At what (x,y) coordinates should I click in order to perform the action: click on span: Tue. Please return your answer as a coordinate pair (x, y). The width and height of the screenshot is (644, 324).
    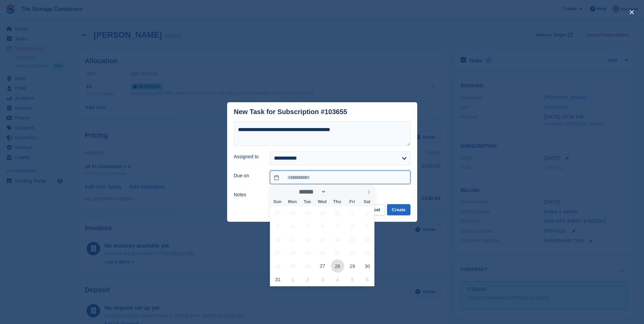
    Looking at the image, I should click on (307, 201).